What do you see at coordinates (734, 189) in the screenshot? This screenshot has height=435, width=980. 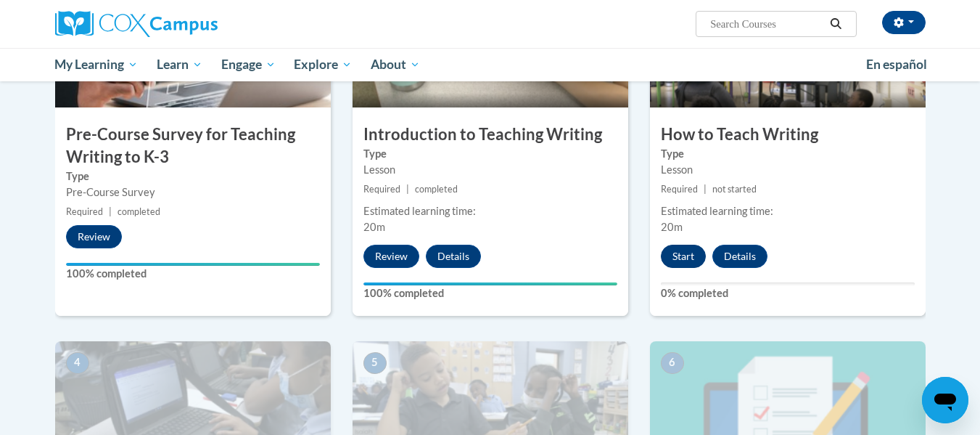 I see `span: not started` at bounding box center [734, 189].